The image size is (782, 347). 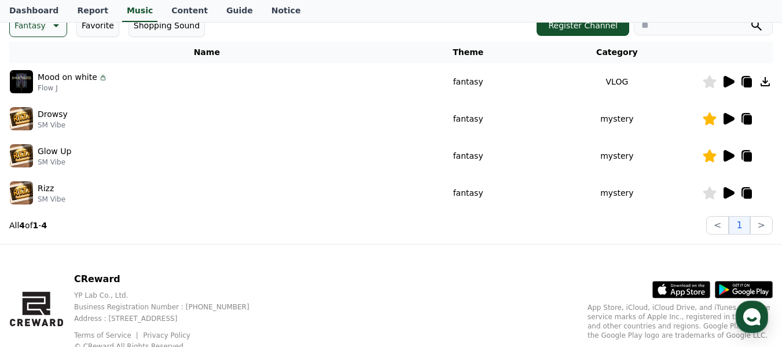 What do you see at coordinates (30, 25) in the screenshot?
I see `p: Fantasy` at bounding box center [30, 25].